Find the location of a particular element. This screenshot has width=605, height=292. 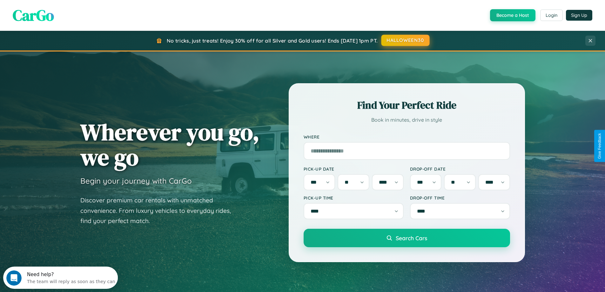

h1: Wherever you go, we go is located at coordinates (170, 145).